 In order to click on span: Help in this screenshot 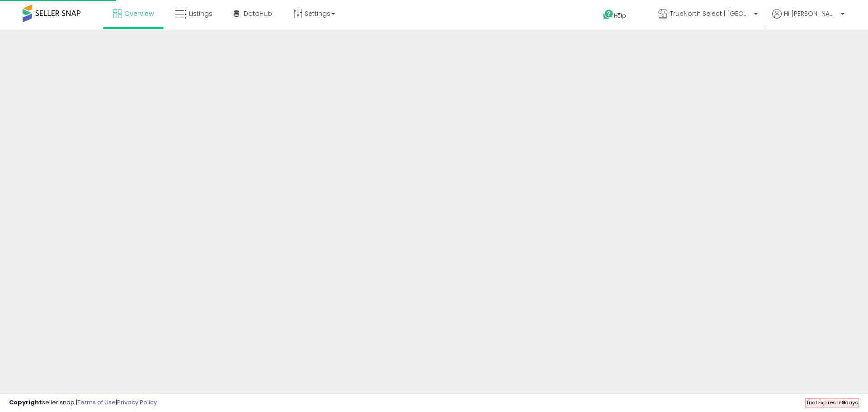, I will do `click(620, 16)`.